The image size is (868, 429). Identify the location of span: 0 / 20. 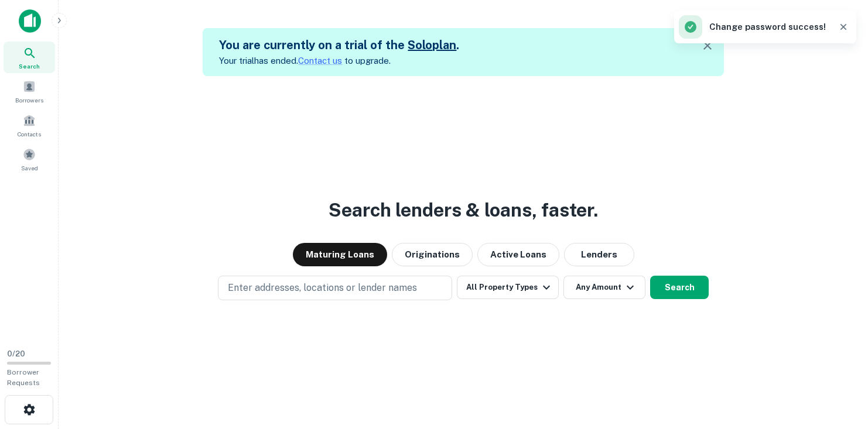
(16, 354).